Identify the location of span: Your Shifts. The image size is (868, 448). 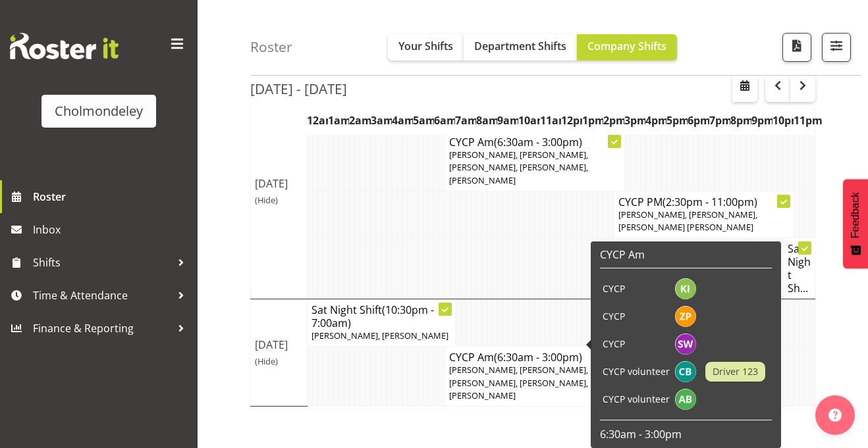
(425, 46).